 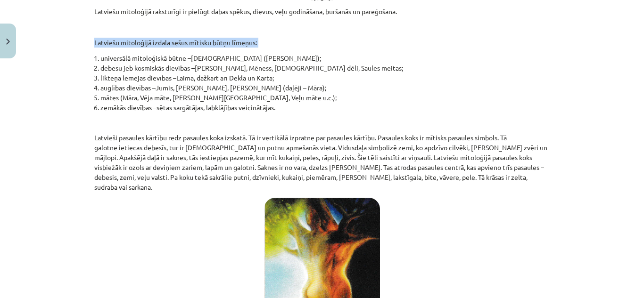 I want to click on img: icon-close-lesson-0947bae3869378f0d4975bcd49f059093ad1ed9edebbc8119c70593378902aed.svg, so click(x=8, y=41).